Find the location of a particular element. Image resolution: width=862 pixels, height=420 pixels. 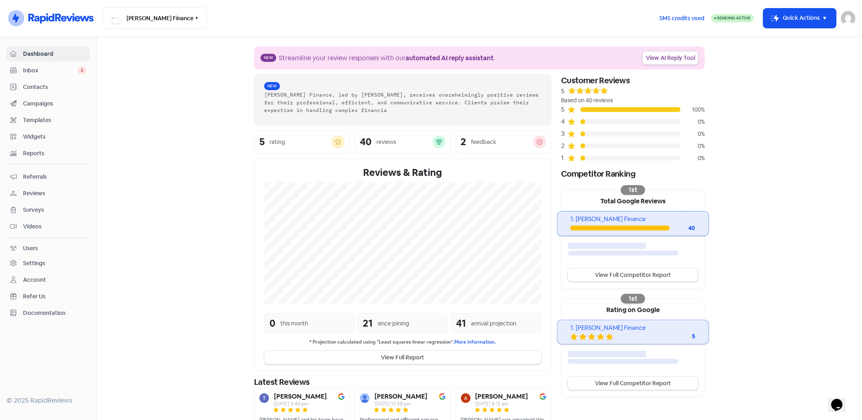

a: 2feedback is located at coordinates (503, 142).